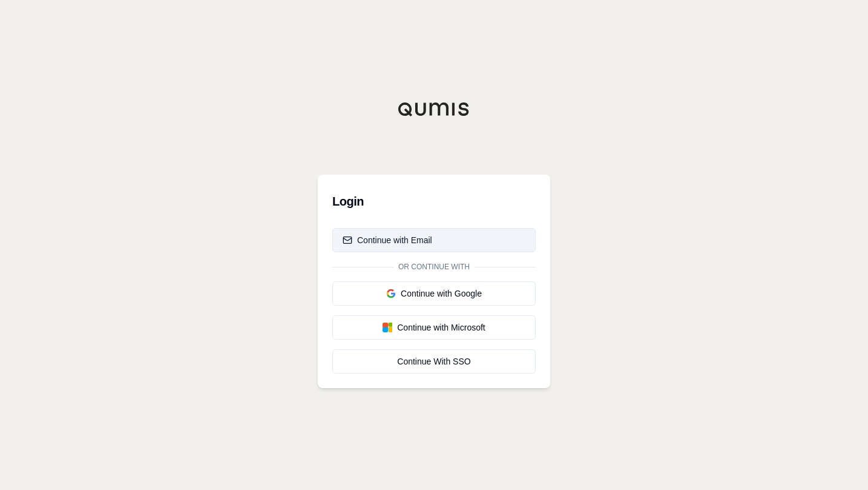  I want to click on div: Continue With SSO, so click(434, 362).